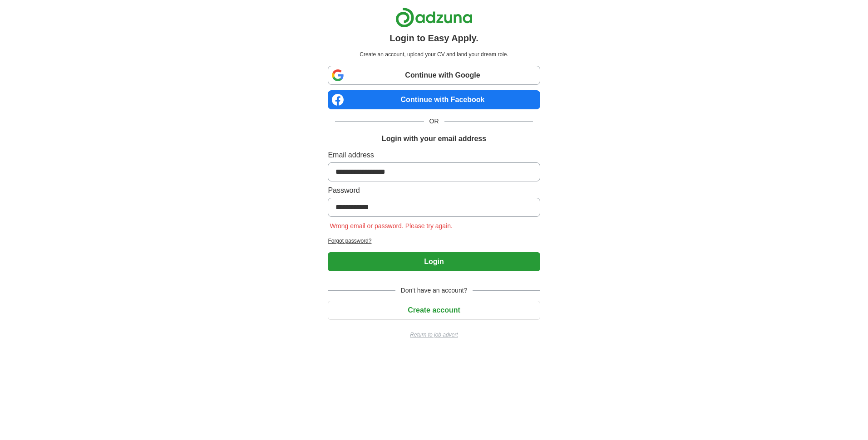 The height and width of the screenshot is (440, 868). What do you see at coordinates (434, 100) in the screenshot?
I see `a: Continue with Facebook` at bounding box center [434, 100].